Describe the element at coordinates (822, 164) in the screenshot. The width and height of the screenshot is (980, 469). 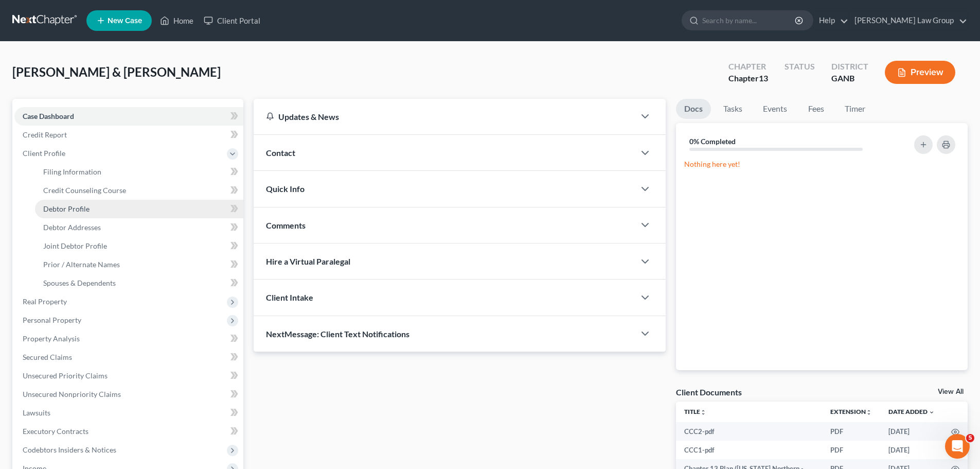
I see `p: Nothing here yet!` at that location.